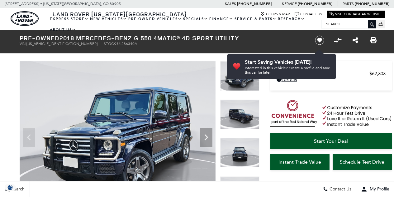  Describe the element at coordinates (375, 189) in the screenshot. I see `button: Open user profile menu` at that location.